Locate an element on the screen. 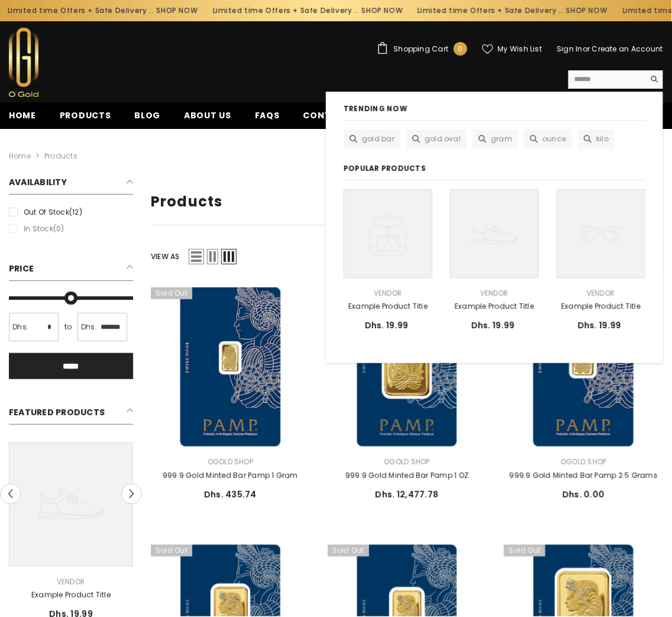 This screenshot has height=617, width=672. span: Contact is located at coordinates (327, 116).